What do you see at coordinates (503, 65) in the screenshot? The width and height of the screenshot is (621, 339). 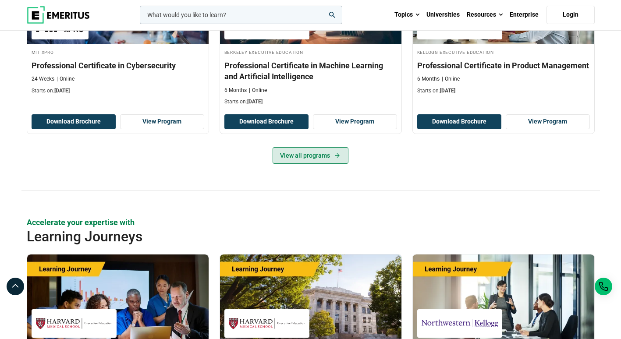 I see `h3: Professional Certificate in Product Management` at bounding box center [503, 65].